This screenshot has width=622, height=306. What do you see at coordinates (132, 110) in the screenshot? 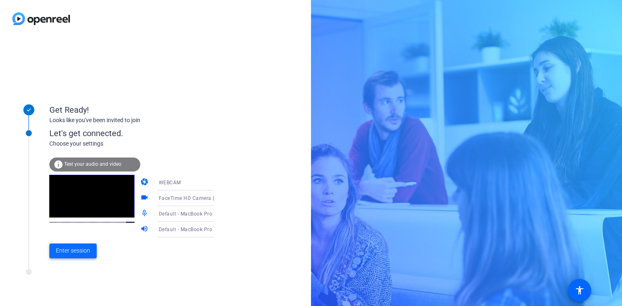
I see `div: Get Ready!` at bounding box center [132, 110].